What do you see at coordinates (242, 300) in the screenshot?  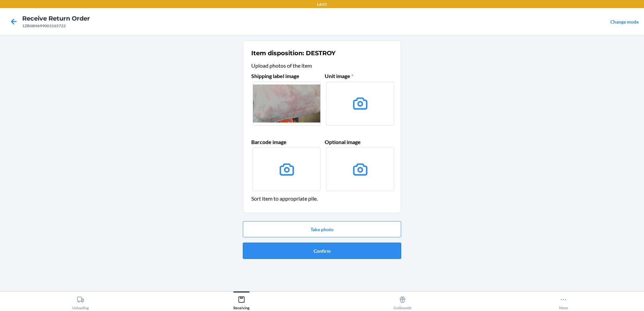 I see `button: Receiving` at bounding box center [242, 300].